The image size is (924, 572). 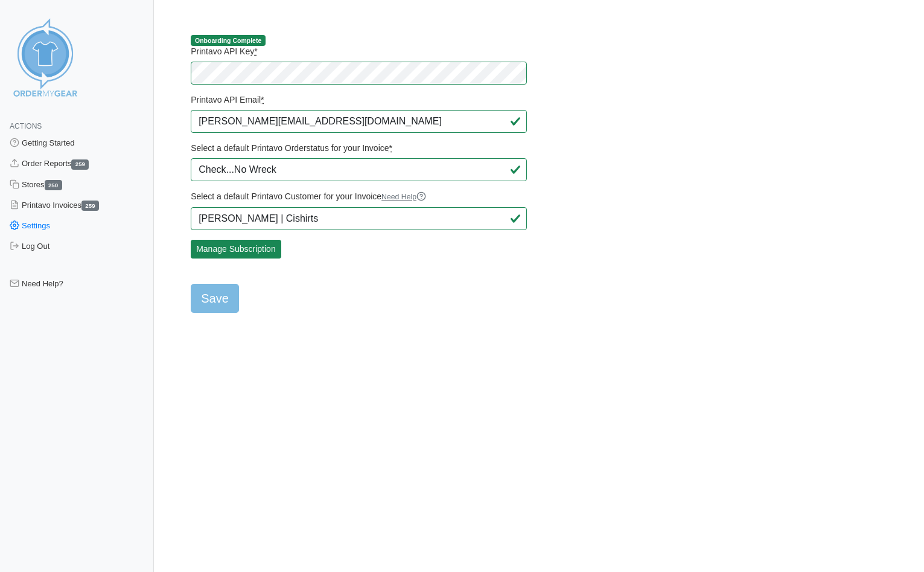 What do you see at coordinates (358, 100) in the screenshot?
I see `label: Printavo API Email` at bounding box center [358, 100].